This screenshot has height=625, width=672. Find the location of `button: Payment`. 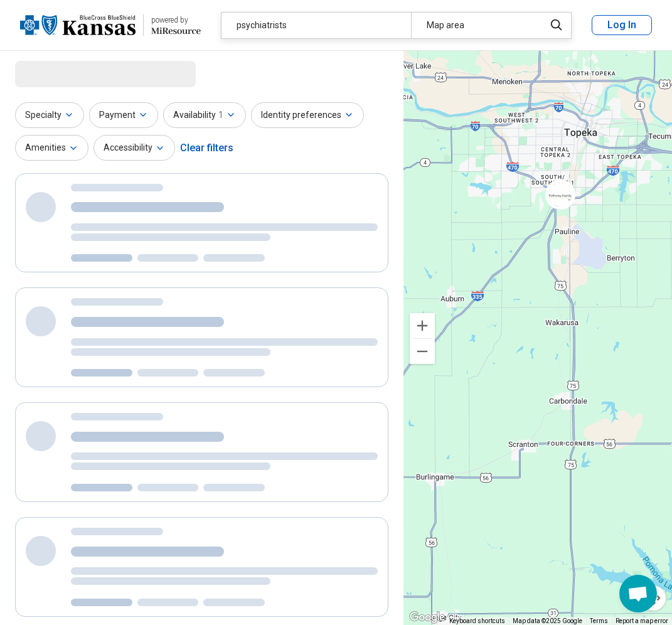

button: Payment is located at coordinates (123, 115).